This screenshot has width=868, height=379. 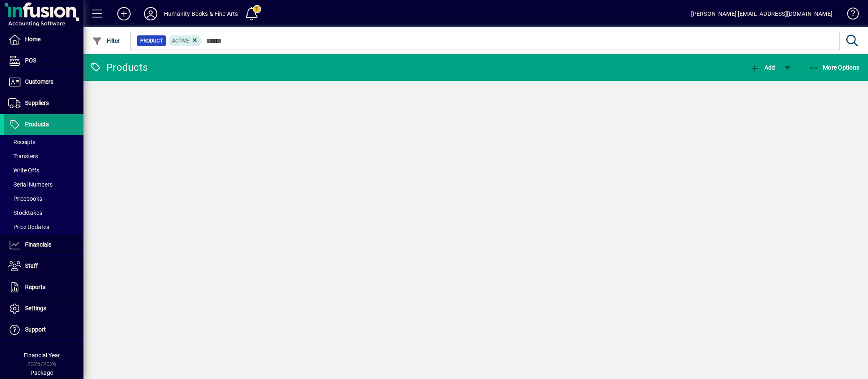 What do you see at coordinates (44, 287) in the screenshot?
I see `a: Reports` at bounding box center [44, 287].